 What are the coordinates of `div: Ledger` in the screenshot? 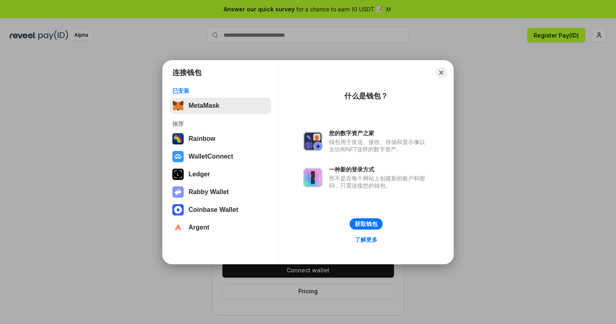 It's located at (199, 174).